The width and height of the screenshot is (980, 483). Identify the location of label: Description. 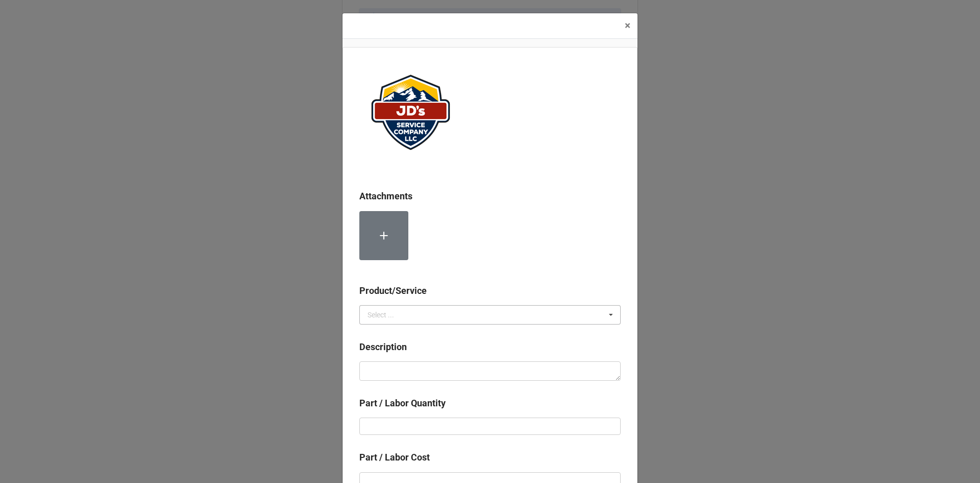
(383, 347).